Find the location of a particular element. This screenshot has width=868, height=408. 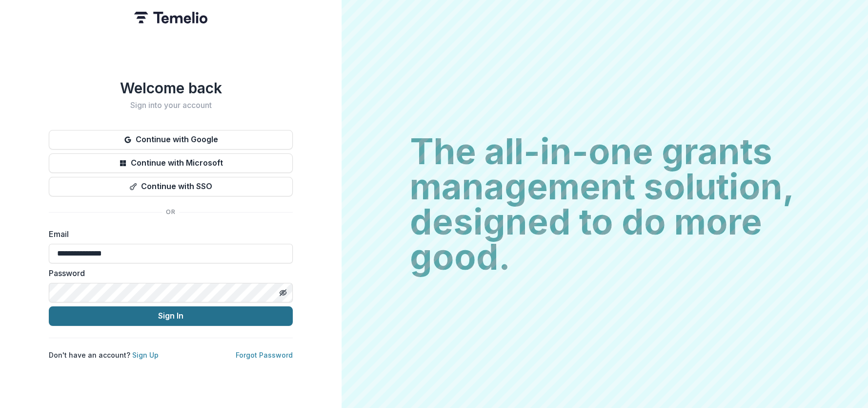

h1: Welcome back is located at coordinates (171, 88).